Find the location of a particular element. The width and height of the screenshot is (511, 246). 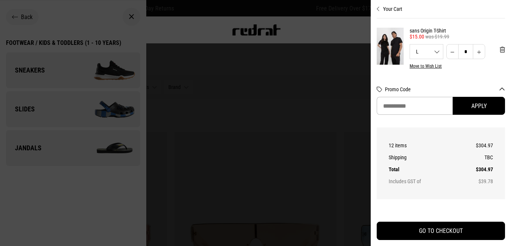

button: Apply is located at coordinates (478, 106).